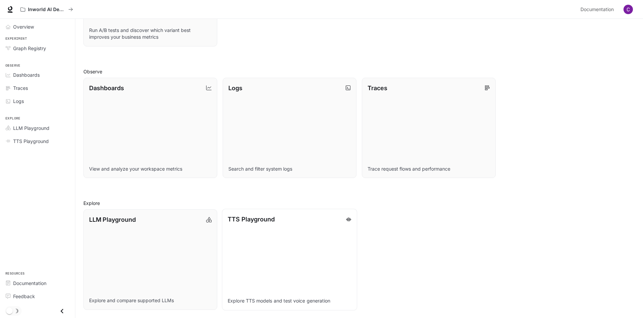  What do you see at coordinates (150, 169) in the screenshot?
I see `p: View and analyze your workspace metrics` at bounding box center [150, 169].